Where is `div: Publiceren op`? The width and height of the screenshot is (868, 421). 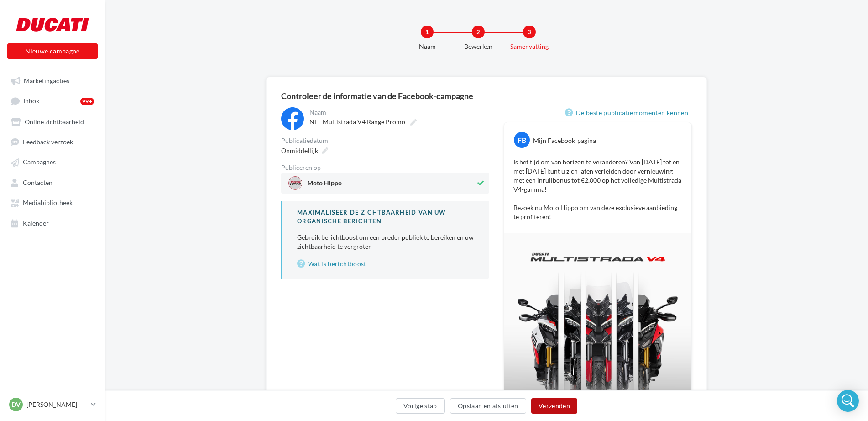
div: Publiceren op is located at coordinates (386, 167).